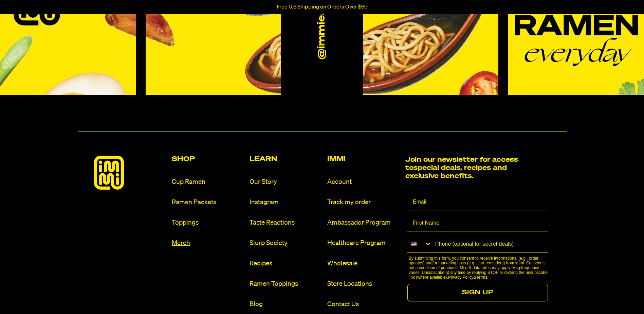  Describe the element at coordinates (482, 277) in the screenshot. I see `a: Terms` at that location.